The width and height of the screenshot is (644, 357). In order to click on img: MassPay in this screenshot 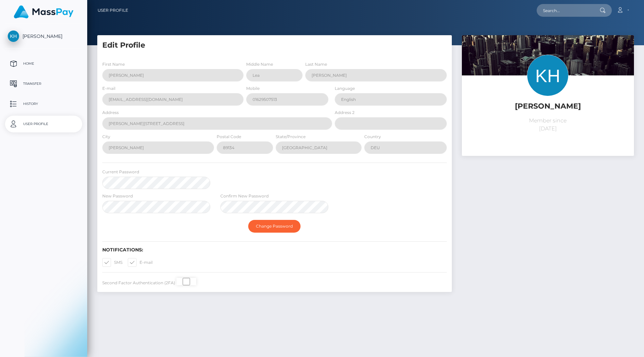, I will do `click(44, 12)`.